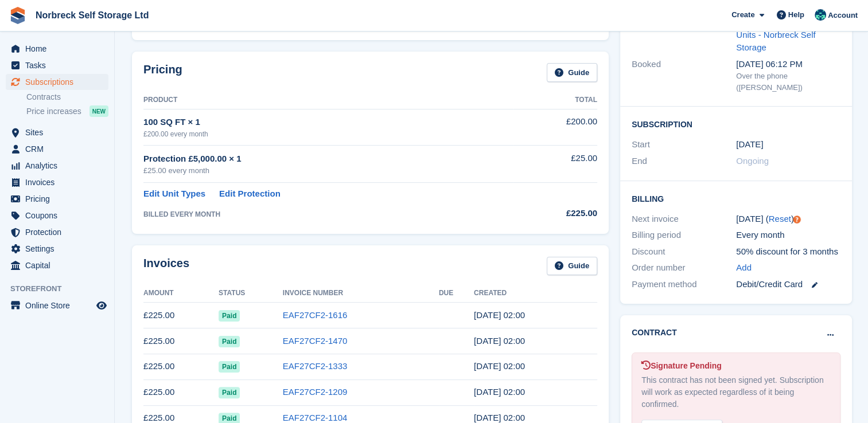 The image size is (868, 423). What do you see at coordinates (684, 235) in the screenshot?
I see `div: Billing period` at bounding box center [684, 235].